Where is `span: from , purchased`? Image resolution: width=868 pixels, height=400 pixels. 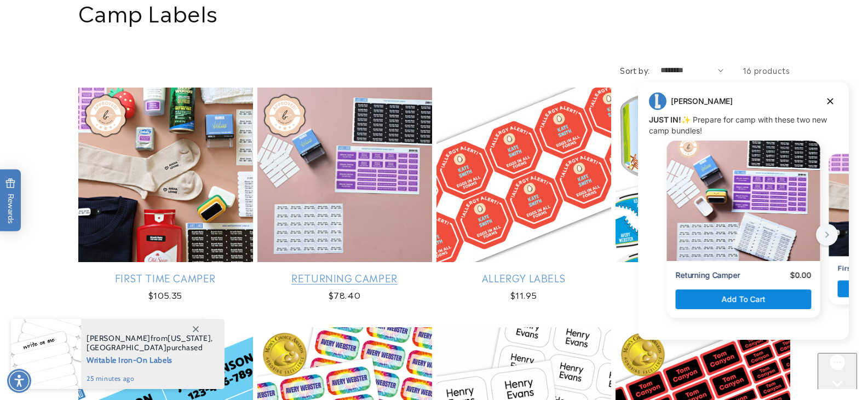
span: from , purchased is located at coordinates (149, 343).